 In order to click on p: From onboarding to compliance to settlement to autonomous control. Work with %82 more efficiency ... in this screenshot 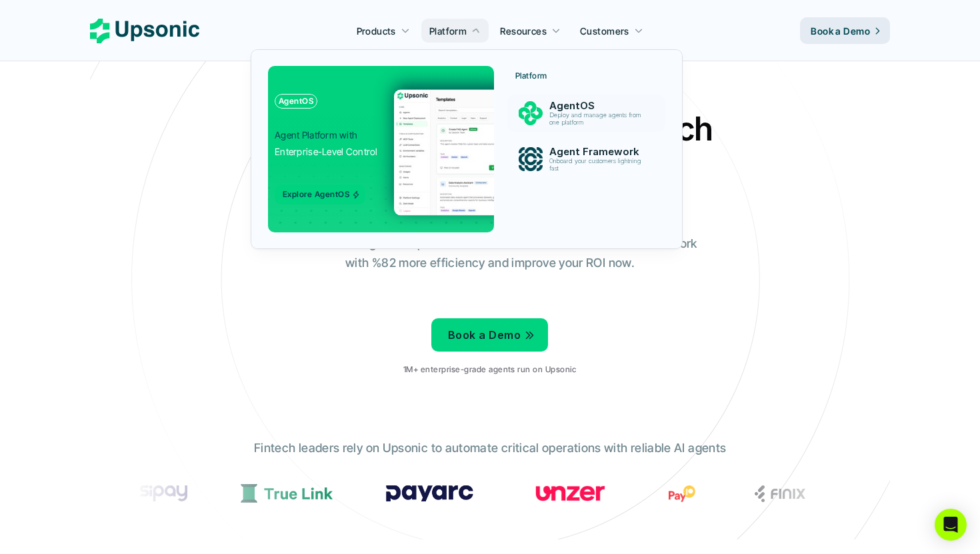, I will do `click(490, 254)`.